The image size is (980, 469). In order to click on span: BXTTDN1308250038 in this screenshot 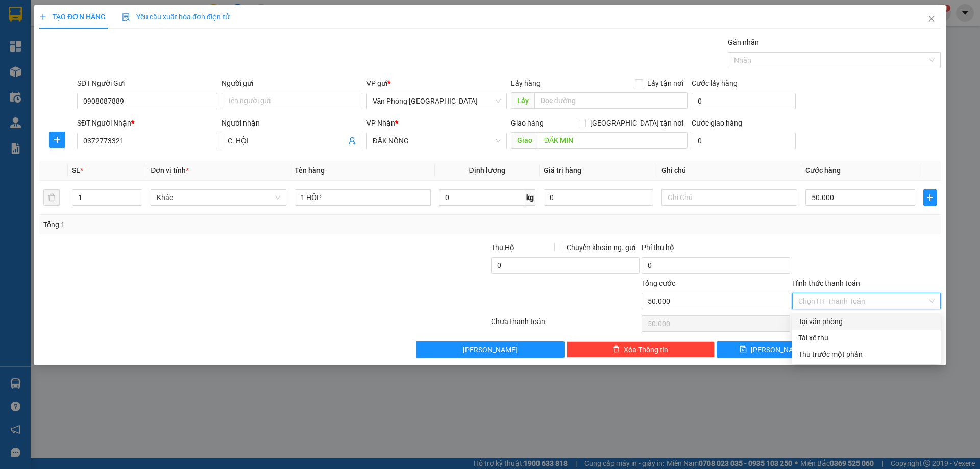, I will do `click(151, 74)`.